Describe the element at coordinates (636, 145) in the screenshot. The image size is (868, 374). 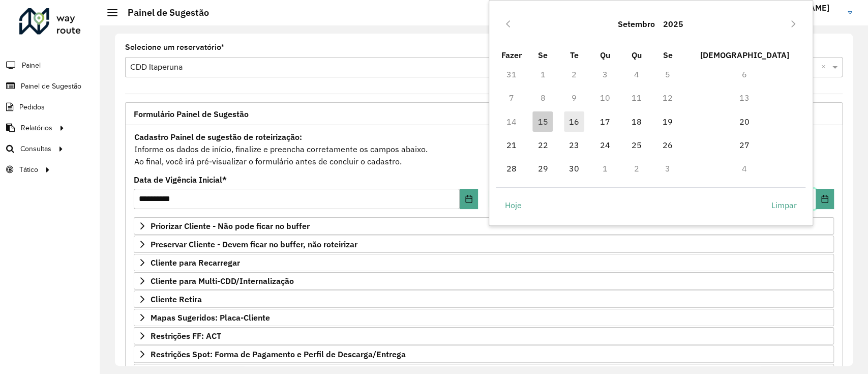
I see `td: 25` at that location.